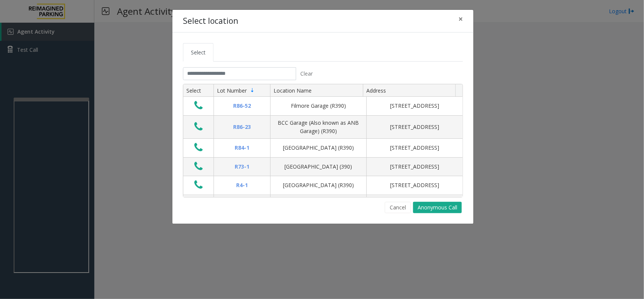 The width and height of the screenshot is (644, 299). What do you see at coordinates (242, 166) in the screenshot?
I see `div: R73-1` at bounding box center [242, 166].